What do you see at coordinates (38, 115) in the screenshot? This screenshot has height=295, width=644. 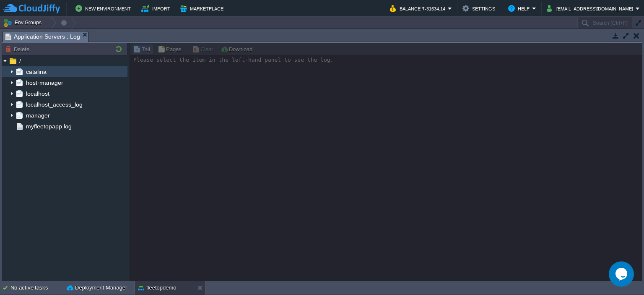 I see `a: manager` at bounding box center [38, 115].